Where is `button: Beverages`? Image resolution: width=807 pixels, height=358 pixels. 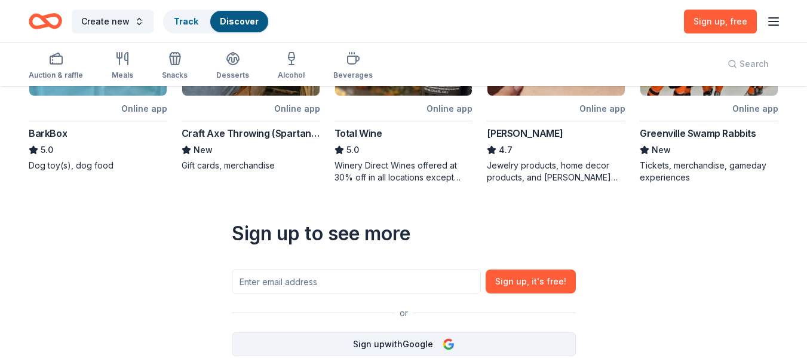
button: Beverages is located at coordinates (353, 66).